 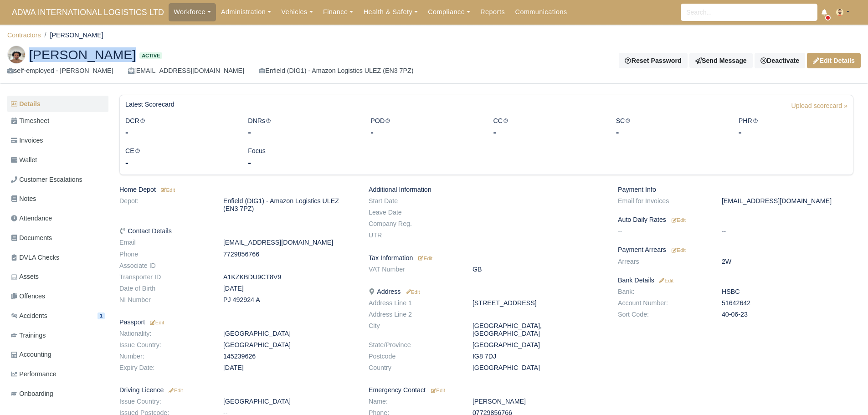 I want to click on div: Enfield (DIG1) - Amazon Logistics ULEZ (EN3 7PZ), so click(x=335, y=70).